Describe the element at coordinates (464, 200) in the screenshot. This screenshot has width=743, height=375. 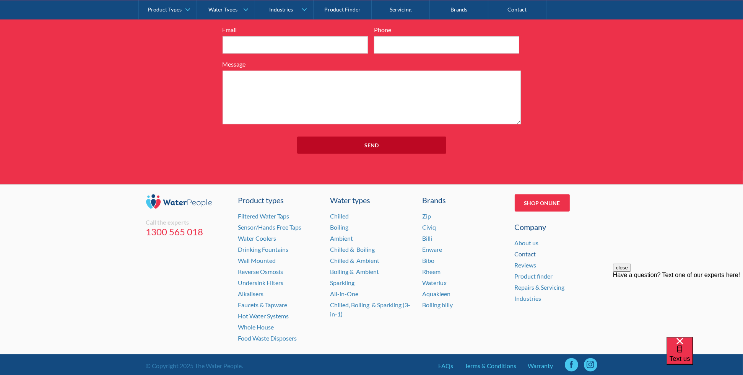
I see `div: Brands` at that location.